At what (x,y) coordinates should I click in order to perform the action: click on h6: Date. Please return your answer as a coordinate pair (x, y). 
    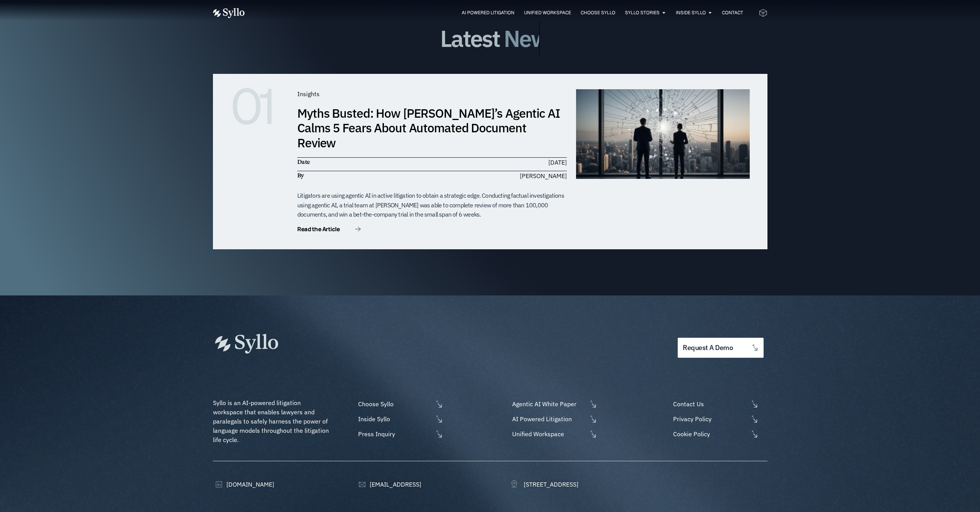
    Looking at the image, I should click on (363, 162).